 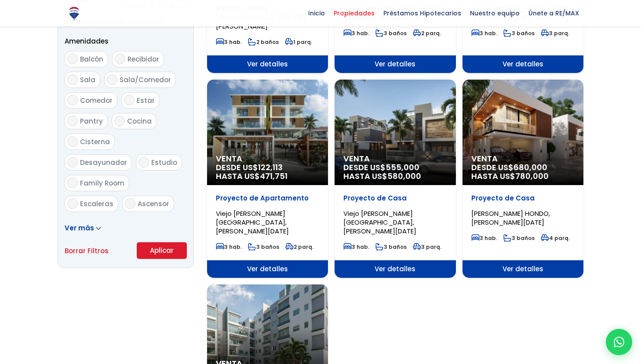 I want to click on a: Ver más, so click(x=83, y=228).